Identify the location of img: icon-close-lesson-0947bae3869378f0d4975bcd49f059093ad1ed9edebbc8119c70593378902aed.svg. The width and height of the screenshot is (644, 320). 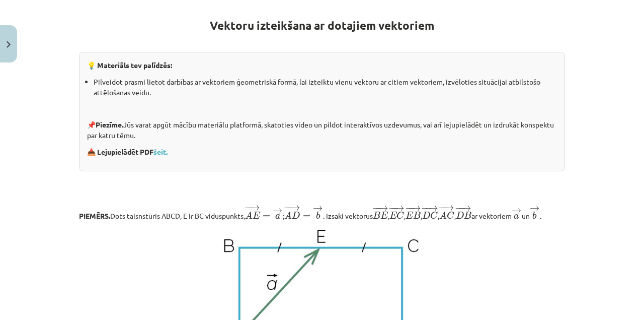
(9, 44).